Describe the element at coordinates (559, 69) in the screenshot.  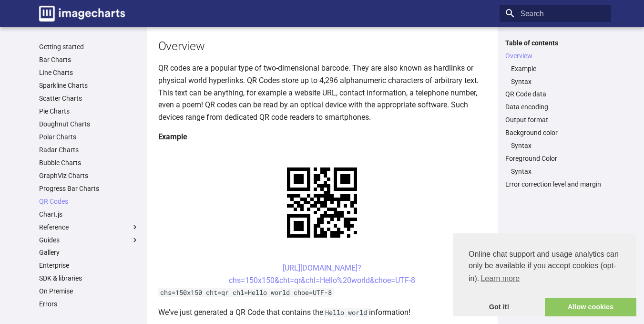
I see `a: Example` at that location.